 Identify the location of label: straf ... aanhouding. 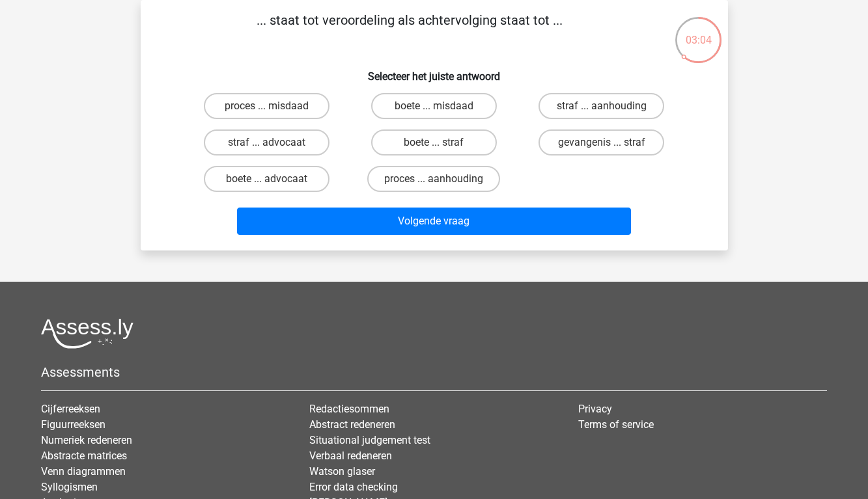
(601, 106).